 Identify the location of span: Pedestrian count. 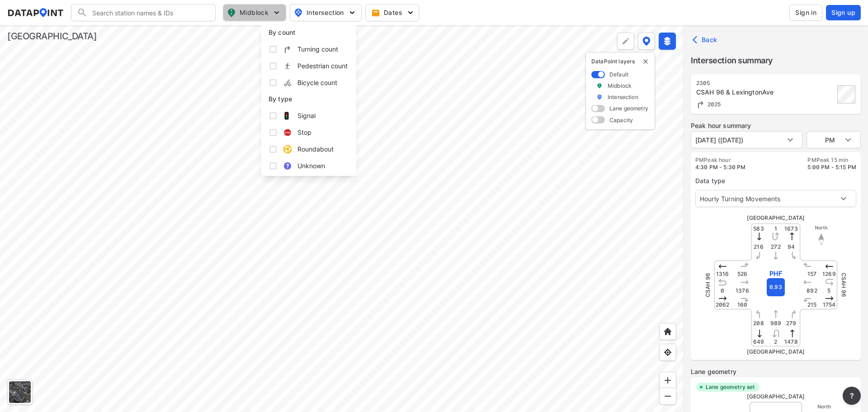
(322, 65).